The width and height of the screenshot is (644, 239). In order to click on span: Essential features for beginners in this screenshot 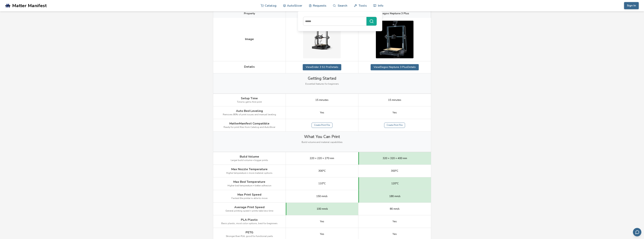, I will do `click(322, 84)`.